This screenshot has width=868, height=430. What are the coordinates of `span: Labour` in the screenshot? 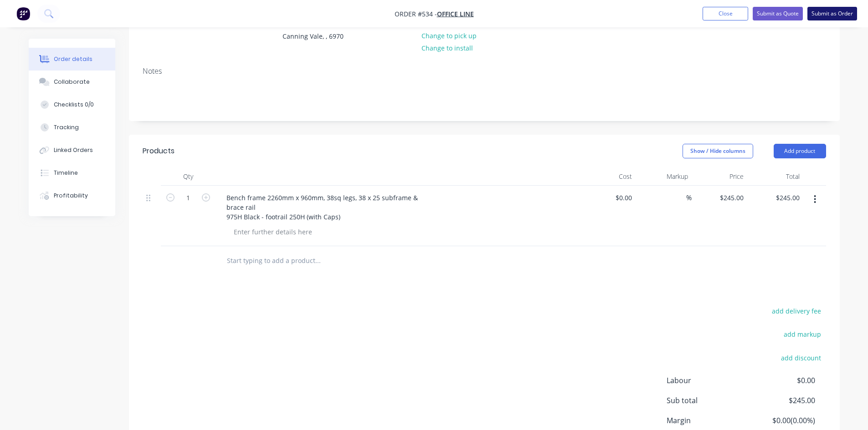 It's located at (707, 381).